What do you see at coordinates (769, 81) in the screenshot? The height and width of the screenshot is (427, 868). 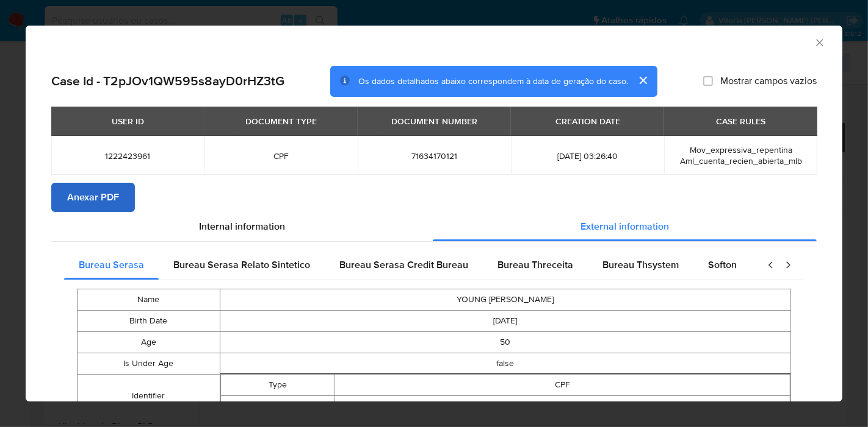 I see `span: Mostrar campos vazios` at bounding box center [769, 81].